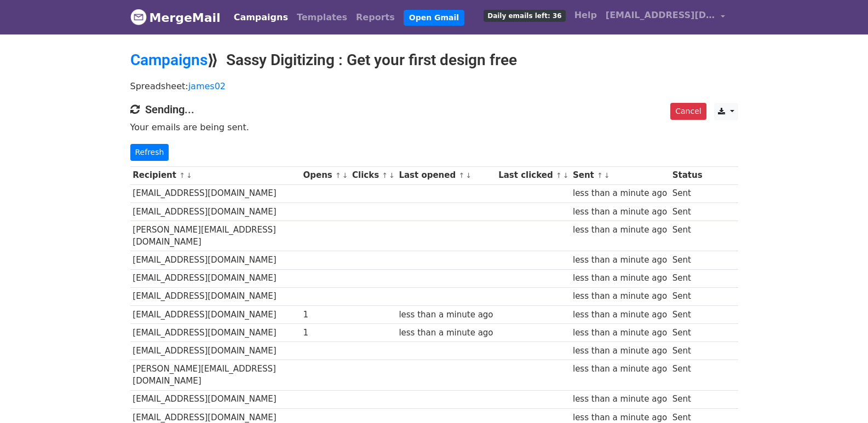 The width and height of the screenshot is (868, 423). Describe the element at coordinates (434, 60) in the screenshot. I see `h2: ⟫ Sassy Digitizing : Get your first design free` at that location.